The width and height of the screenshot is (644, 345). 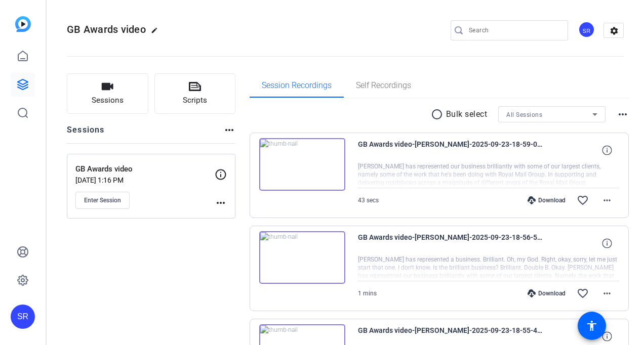 I want to click on span: Sessions, so click(x=108, y=100).